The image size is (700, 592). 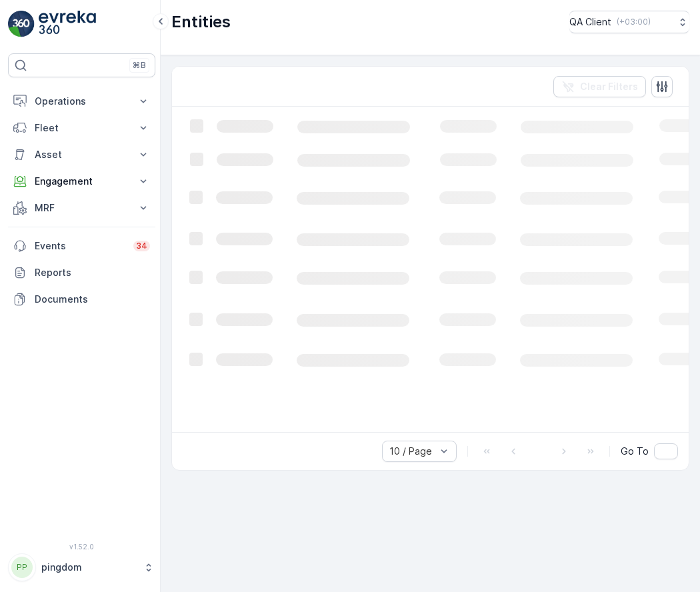 What do you see at coordinates (92, 299) in the screenshot?
I see `p: Documents` at bounding box center [92, 299].